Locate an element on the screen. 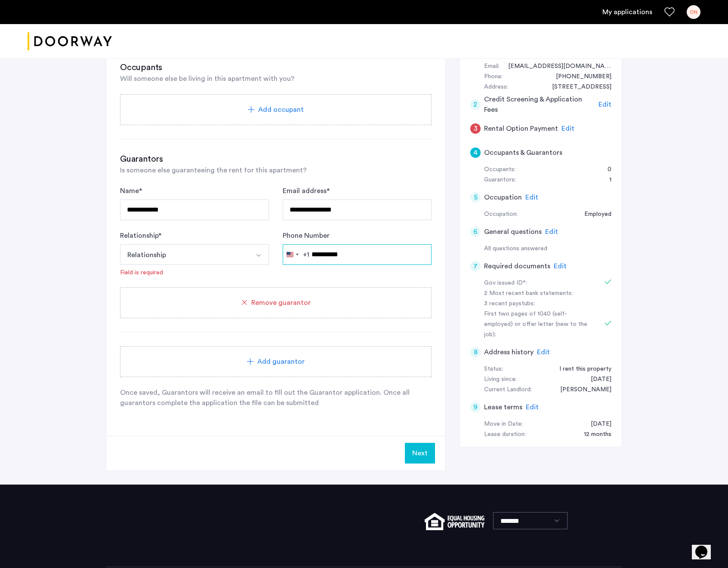 This screenshot has width=728, height=568. div: 0 is located at coordinates (604, 170).